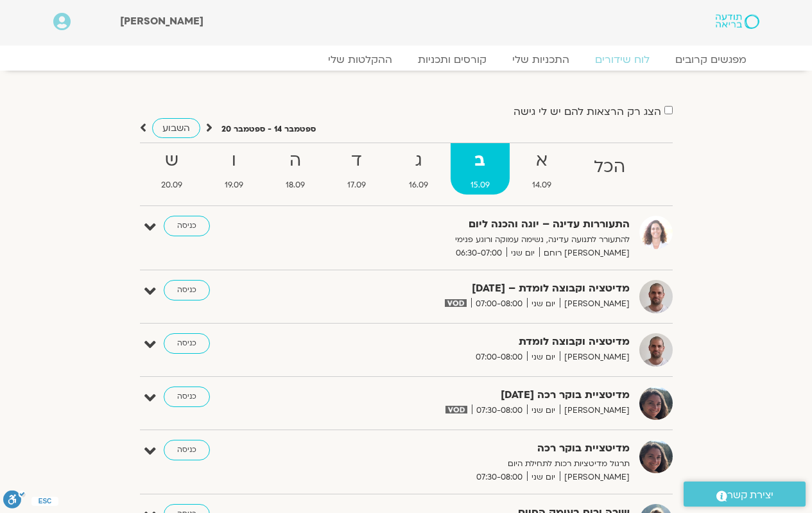  I want to click on strong: ג, so click(419, 160).